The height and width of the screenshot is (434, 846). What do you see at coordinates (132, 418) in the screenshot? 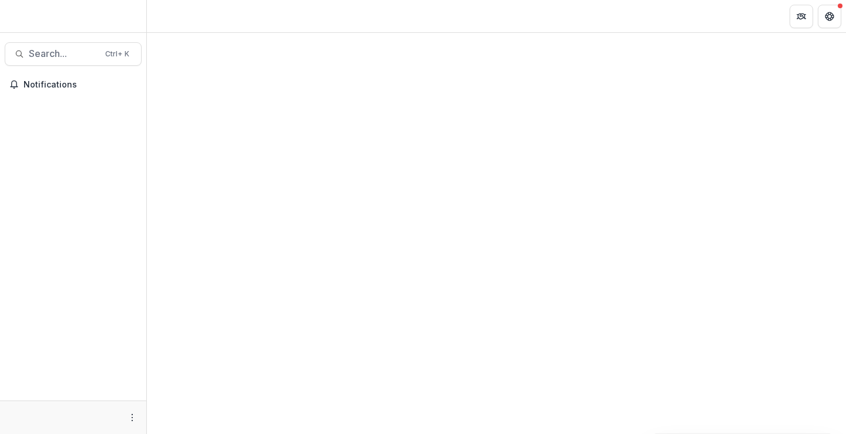
I see `button: More` at bounding box center [132, 418].